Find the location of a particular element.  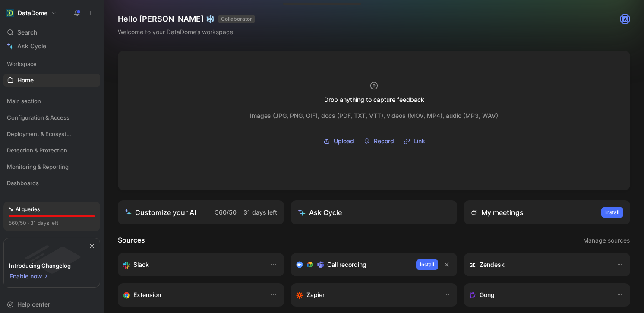

span: Enable now is located at coordinates (26, 277).